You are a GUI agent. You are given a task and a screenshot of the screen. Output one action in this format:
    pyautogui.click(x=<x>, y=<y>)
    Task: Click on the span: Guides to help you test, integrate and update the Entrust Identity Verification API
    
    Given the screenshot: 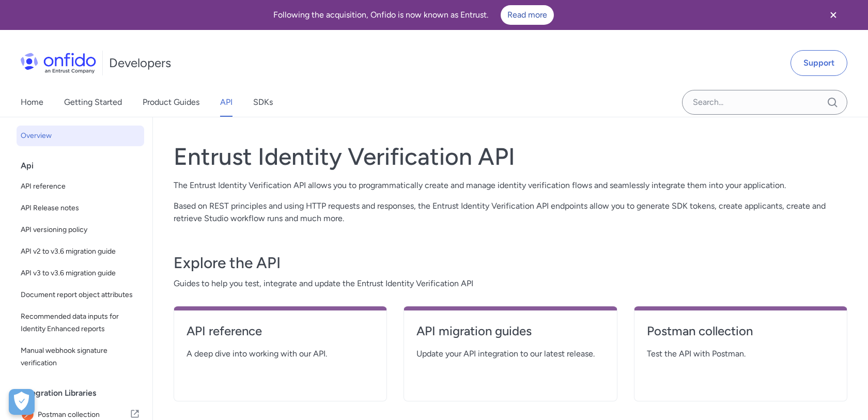 What is the action you would take?
    pyautogui.click(x=510, y=284)
    